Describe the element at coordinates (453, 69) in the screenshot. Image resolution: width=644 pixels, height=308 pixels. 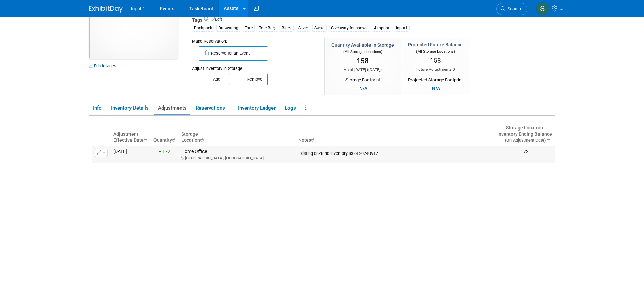
I see `span: 0` at that location.